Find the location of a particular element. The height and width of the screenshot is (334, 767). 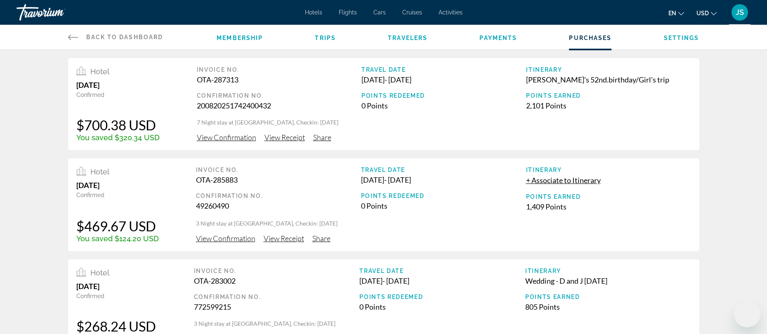

button: User Menu is located at coordinates (740, 12).